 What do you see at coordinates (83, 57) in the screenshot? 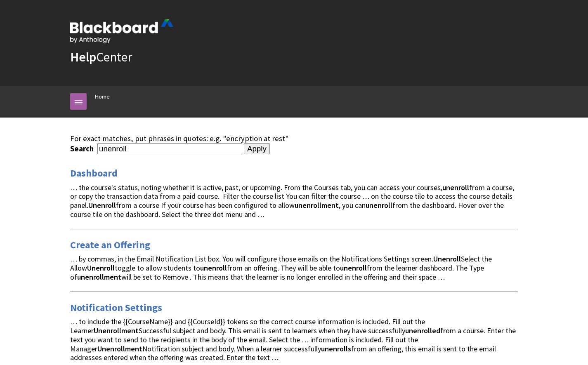
I see `strong: Help` at bounding box center [83, 57].